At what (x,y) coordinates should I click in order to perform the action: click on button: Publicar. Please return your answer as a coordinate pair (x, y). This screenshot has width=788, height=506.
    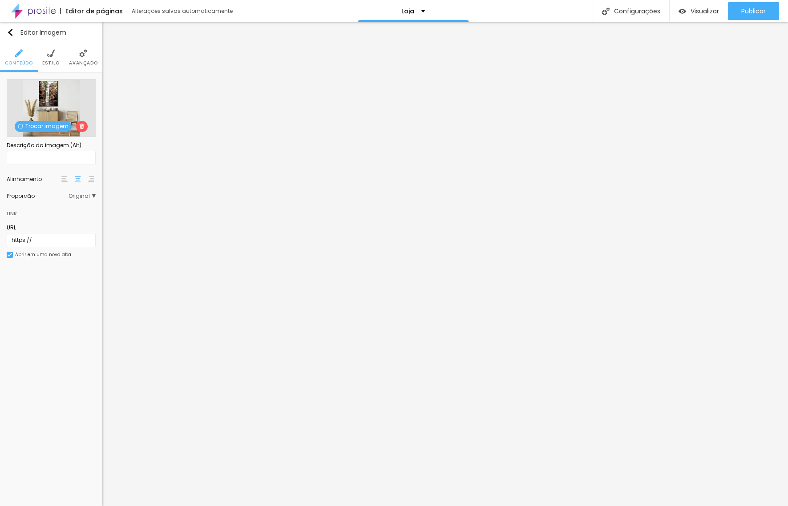
    Looking at the image, I should click on (753, 11).